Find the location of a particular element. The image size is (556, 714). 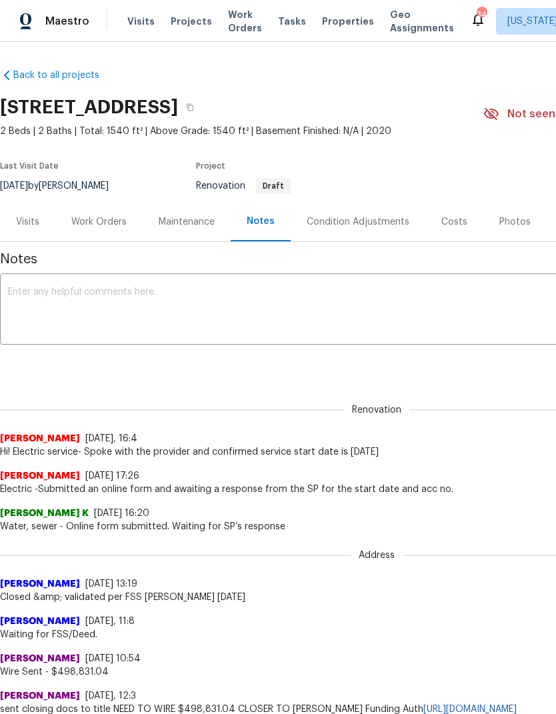

span: Projects is located at coordinates (191, 21).